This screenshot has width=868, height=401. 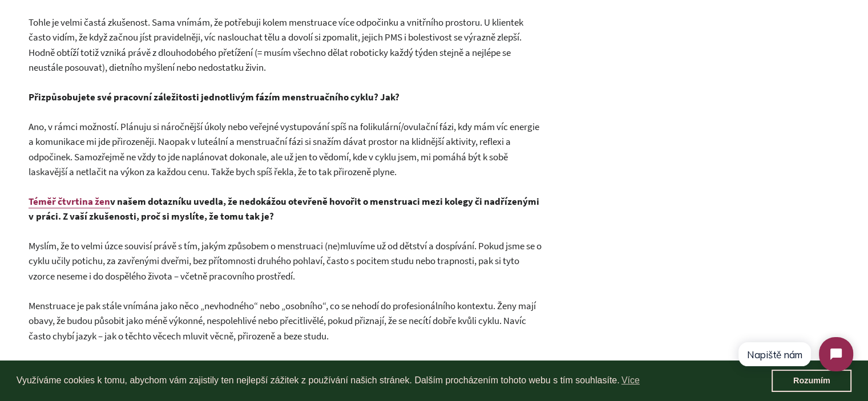 What do you see at coordinates (275, 45) in the screenshot?
I see `span: Tohle je velmi častá zkušenost. Sama vnímám, že potřebuji kolem menstruace více odpočinku a vnitř...` at bounding box center [275, 45].